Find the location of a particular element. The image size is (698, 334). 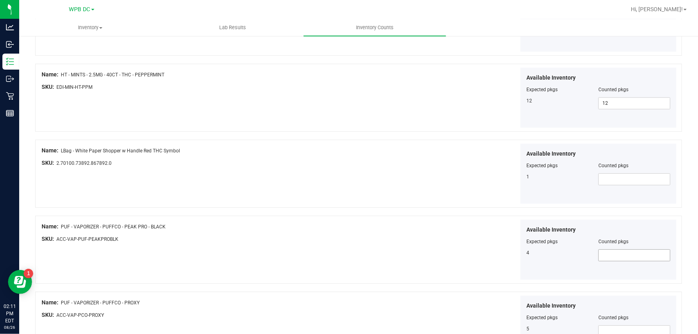

span: 2.70100.73892.867892.0 is located at coordinates (84, 163).